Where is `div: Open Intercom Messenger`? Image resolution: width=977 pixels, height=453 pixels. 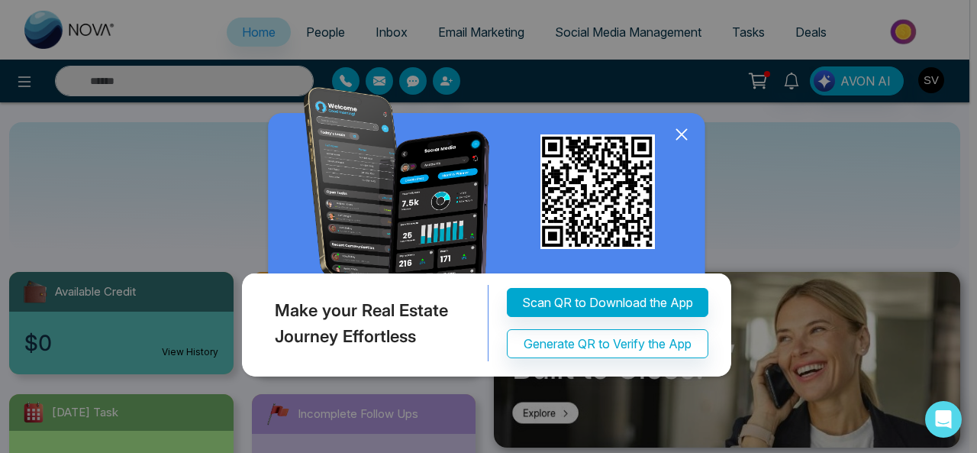 div: Open Intercom Messenger is located at coordinates (944, 419).